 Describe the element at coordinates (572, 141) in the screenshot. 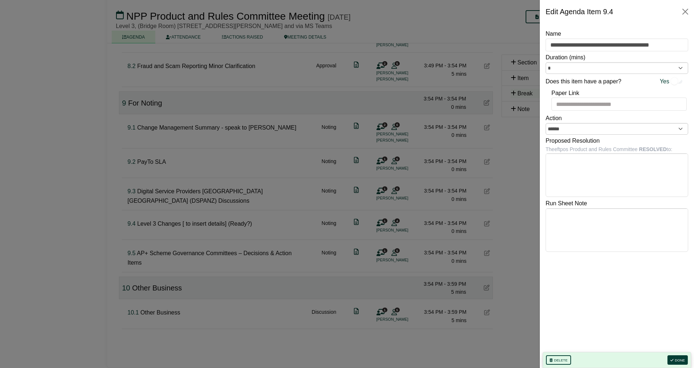

I see `label: Proposed Resolution` at that location.